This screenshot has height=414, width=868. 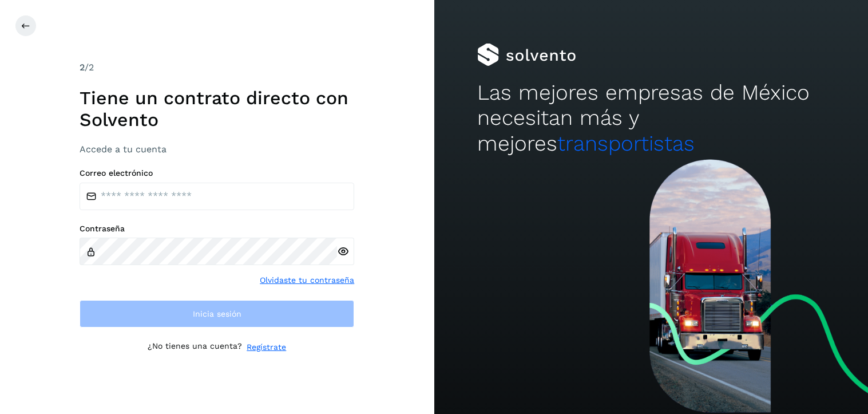 What do you see at coordinates (82, 67) in the screenshot?
I see `span: 2` at bounding box center [82, 67].